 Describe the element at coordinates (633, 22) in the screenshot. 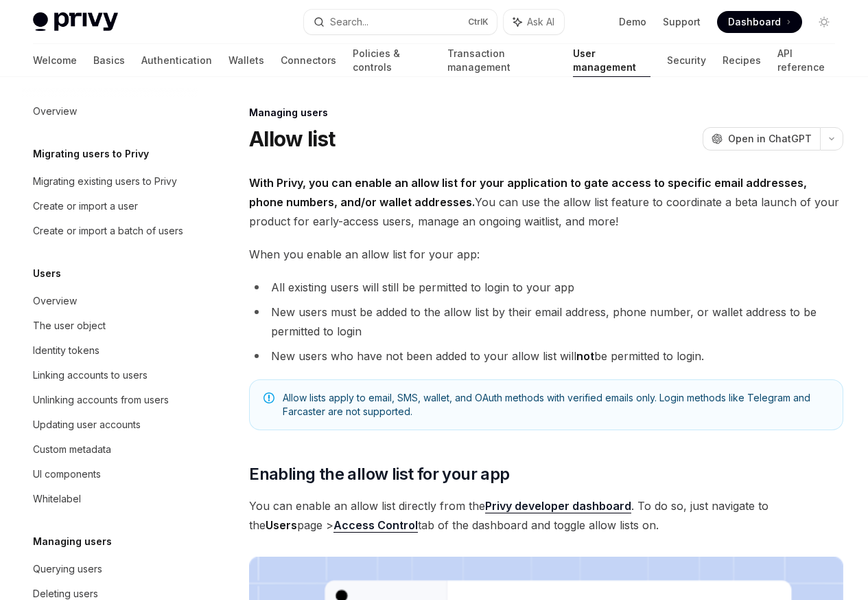

I see `a: Demo` at that location.